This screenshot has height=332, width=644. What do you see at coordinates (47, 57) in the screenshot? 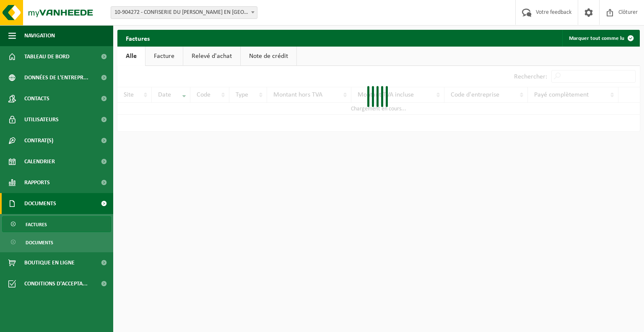
I see `span: Tableau de bord` at bounding box center [47, 57].